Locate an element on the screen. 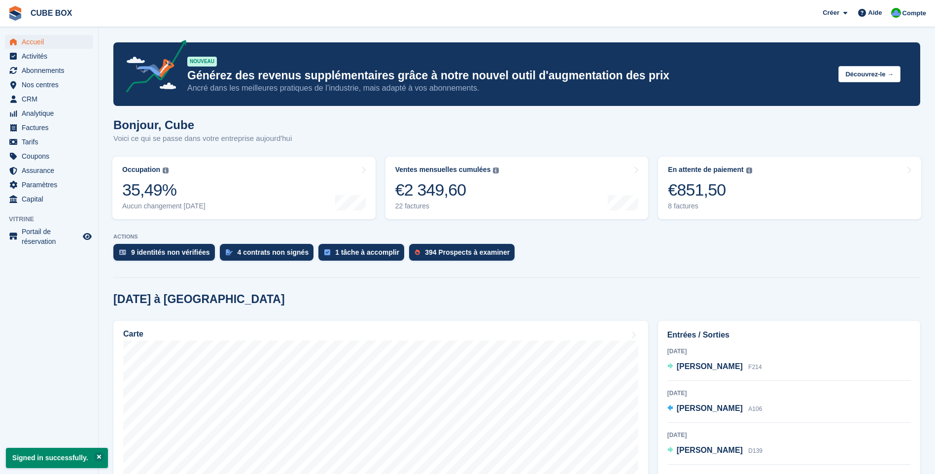 This screenshot has width=935, height=474. span: Analytique is located at coordinates (51, 113).